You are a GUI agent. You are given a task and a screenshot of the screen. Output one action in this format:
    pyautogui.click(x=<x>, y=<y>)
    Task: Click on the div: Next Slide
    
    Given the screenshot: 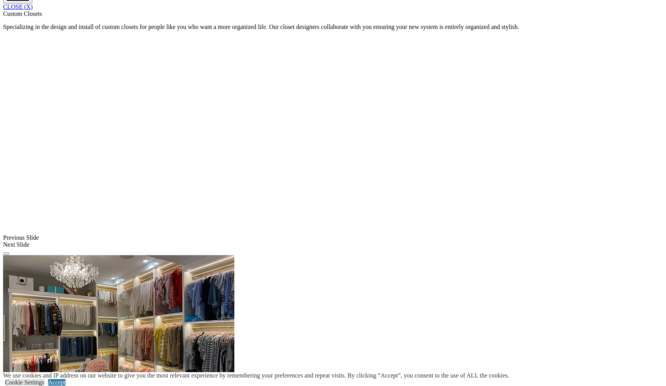 What is the action you would take?
    pyautogui.click(x=333, y=244)
    